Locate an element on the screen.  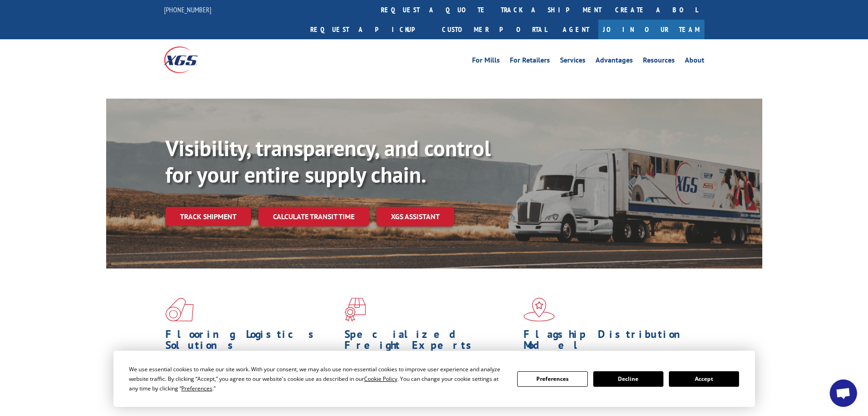
span: Preferences is located at coordinates (196, 388).